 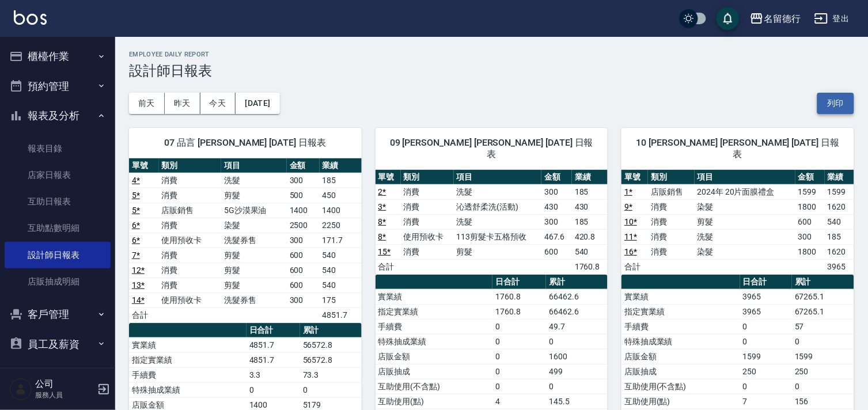 What do you see at coordinates (497, 237) in the screenshot?
I see `td: 113剪髮卡五格預收` at bounding box center [497, 237].